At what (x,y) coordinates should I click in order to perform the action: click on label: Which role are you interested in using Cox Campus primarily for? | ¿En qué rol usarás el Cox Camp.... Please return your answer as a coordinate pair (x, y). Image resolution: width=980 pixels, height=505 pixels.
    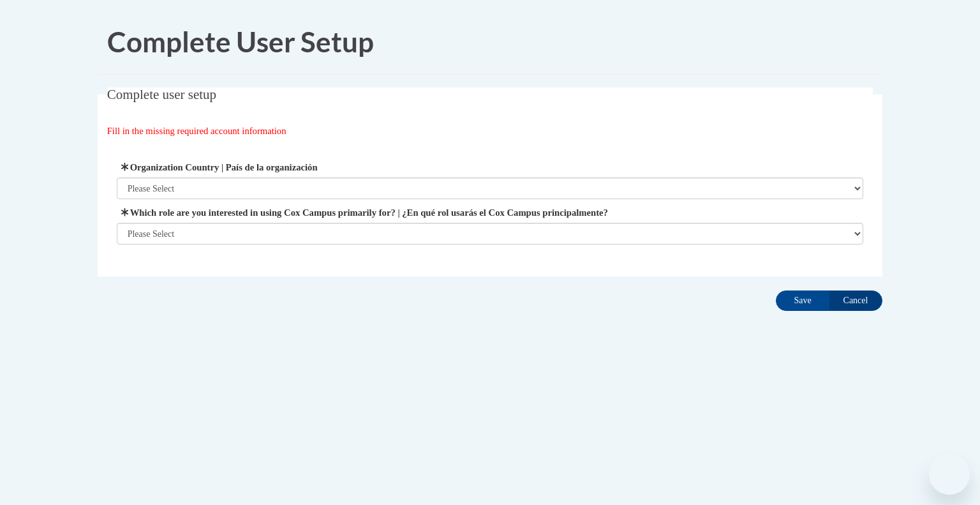
    Looking at the image, I should click on (490, 213).